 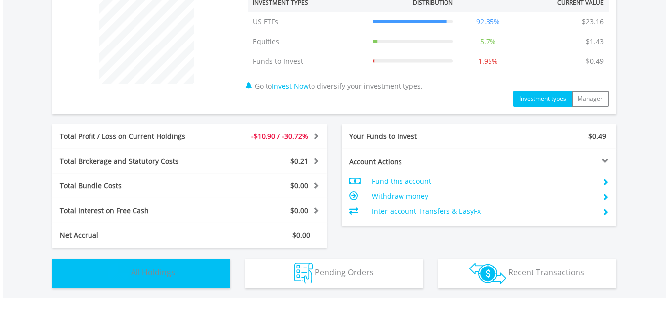 I want to click on button: Recent Transactions, so click(x=527, y=273).